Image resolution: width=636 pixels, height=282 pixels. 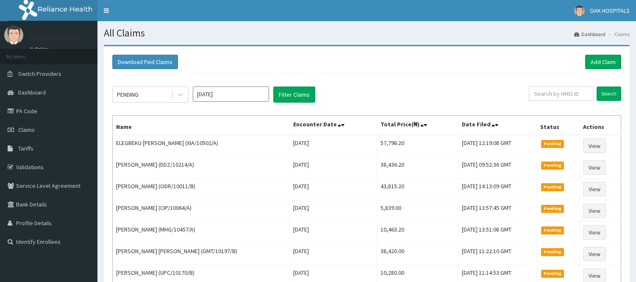 I want to click on div: PENDING, so click(x=128, y=94).